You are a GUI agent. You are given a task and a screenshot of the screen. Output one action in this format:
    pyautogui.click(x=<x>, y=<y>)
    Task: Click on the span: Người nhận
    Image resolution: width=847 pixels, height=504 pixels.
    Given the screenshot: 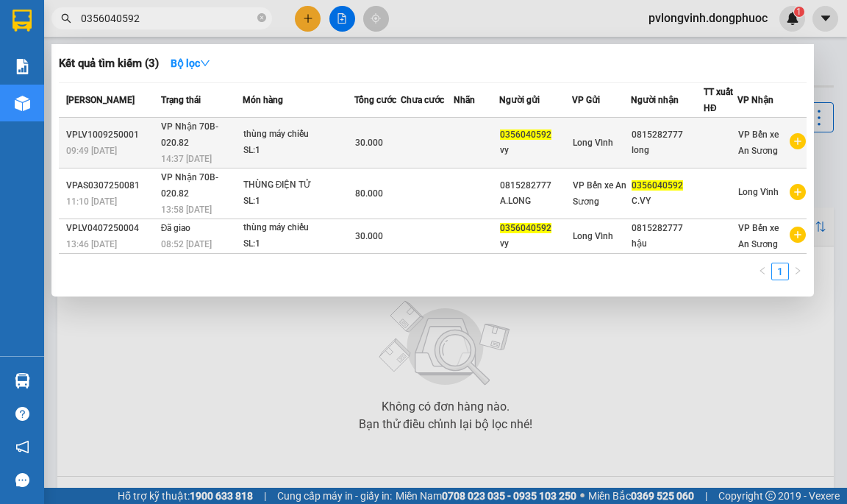 What is the action you would take?
    pyautogui.click(x=654, y=100)
    